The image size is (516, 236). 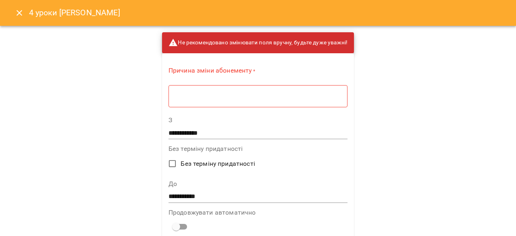 What do you see at coordinates (258, 43) in the screenshot?
I see `span: Не рекомендовано змінювати поля вручну, будьте дуже уважні!` at bounding box center [258, 43].